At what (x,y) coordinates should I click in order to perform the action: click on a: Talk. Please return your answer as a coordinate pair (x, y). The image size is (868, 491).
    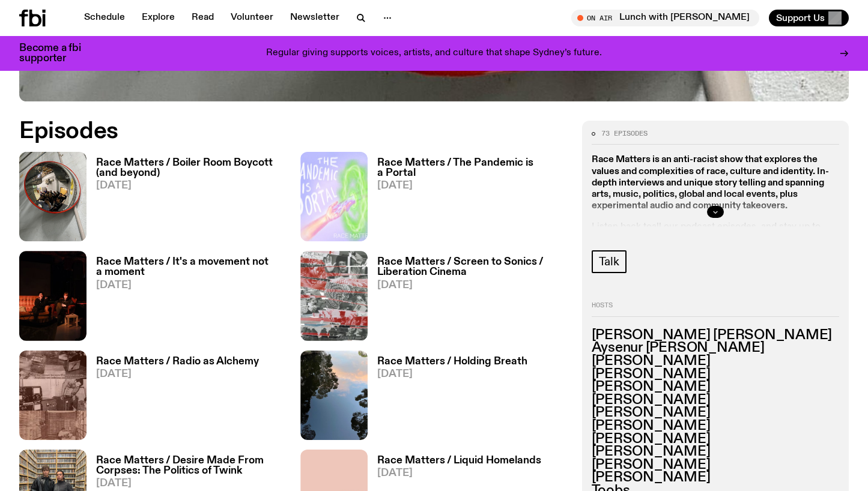
    Looking at the image, I should click on (609, 262).